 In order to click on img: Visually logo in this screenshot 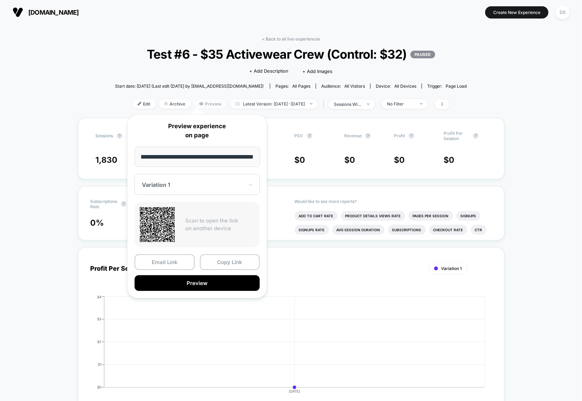, I will do `click(18, 12)`.